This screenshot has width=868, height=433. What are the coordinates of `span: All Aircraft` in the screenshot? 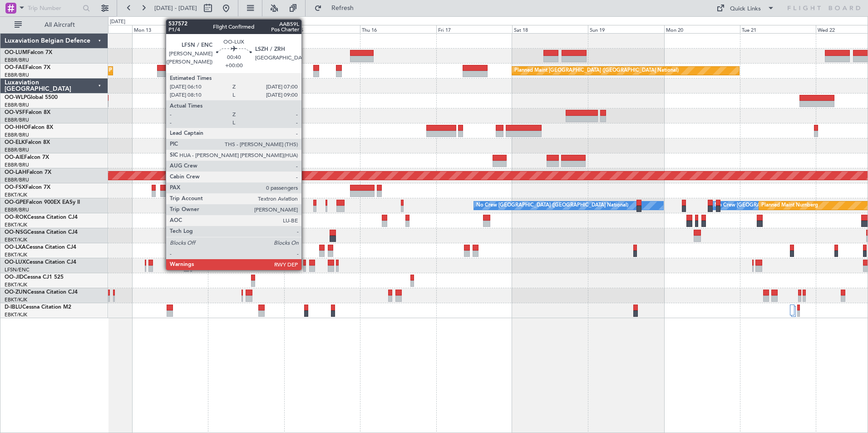 It's located at (60, 25).